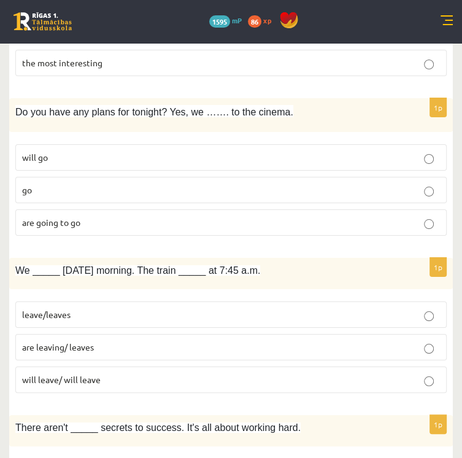 The image size is (462, 458). I want to click on input: leave/leaves, so click(429, 316).